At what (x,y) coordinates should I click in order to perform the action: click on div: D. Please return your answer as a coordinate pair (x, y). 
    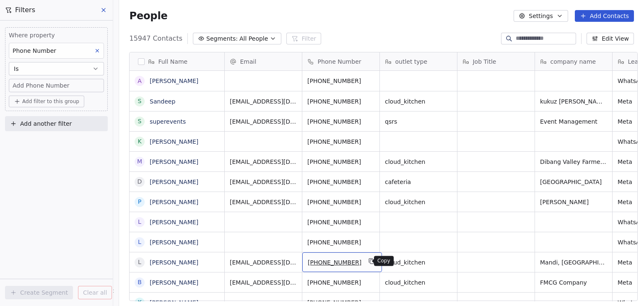
    Looking at the image, I should click on (140, 181).